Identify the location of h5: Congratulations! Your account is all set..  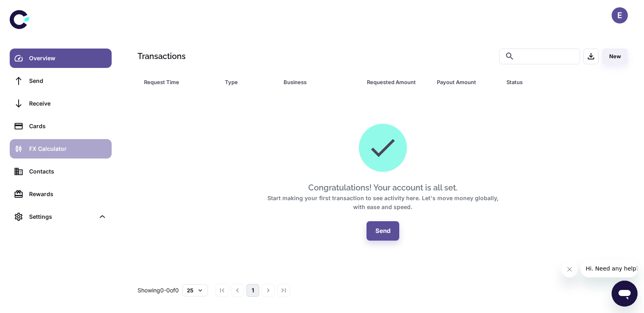
(382, 188).